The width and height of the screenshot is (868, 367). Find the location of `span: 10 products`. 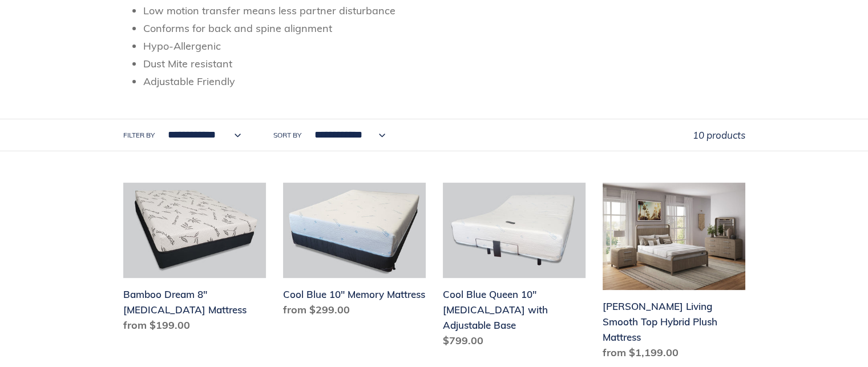

span: 10 products is located at coordinates (719, 135).